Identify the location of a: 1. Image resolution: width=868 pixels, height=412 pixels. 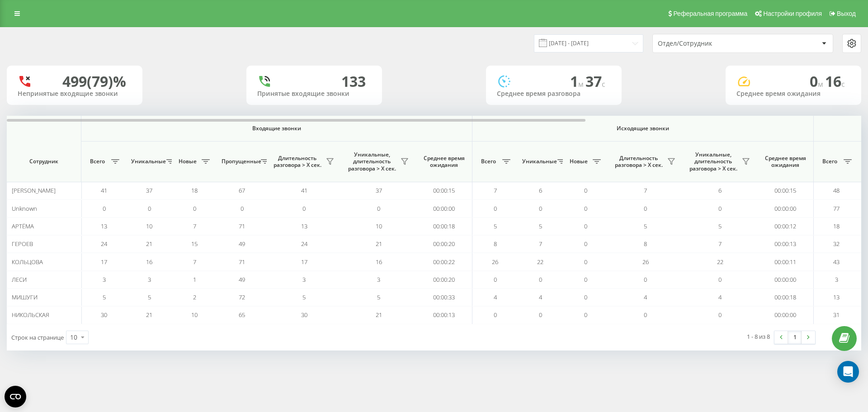
(795, 337).